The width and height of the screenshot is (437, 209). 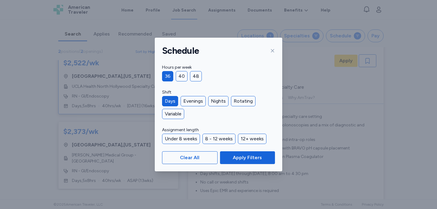 What do you see at coordinates (248, 158) in the screenshot?
I see `span: Apply Filters` at bounding box center [248, 158].